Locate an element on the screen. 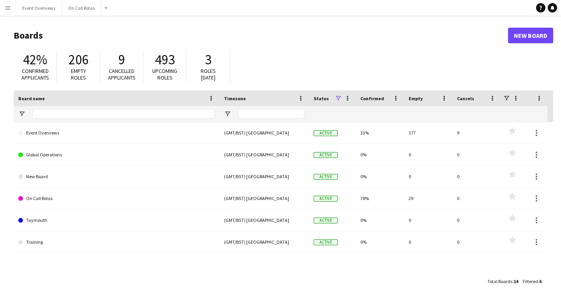 This screenshot has height=301, width=561. span: 3 is located at coordinates (208, 60).